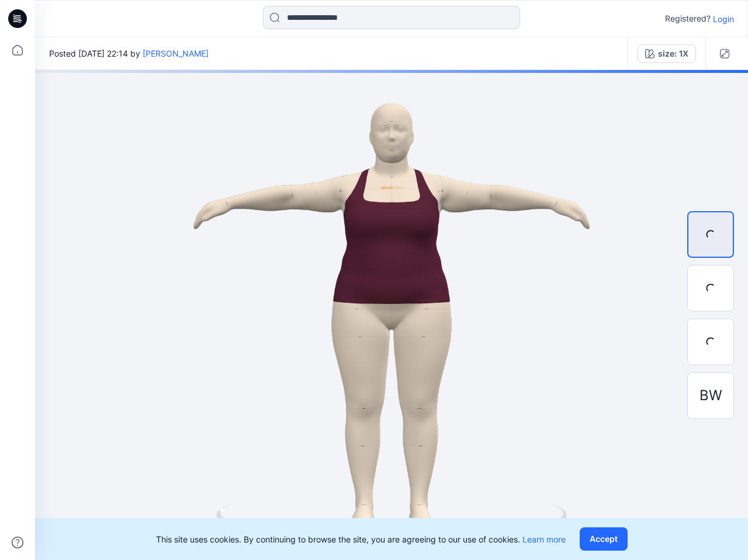 The width and height of the screenshot is (748, 560). What do you see at coordinates (360, 539) in the screenshot?
I see `p: This site uses cookies. By continuing to browse the site, you are agreeing to our use of cookies.` at bounding box center [360, 539].